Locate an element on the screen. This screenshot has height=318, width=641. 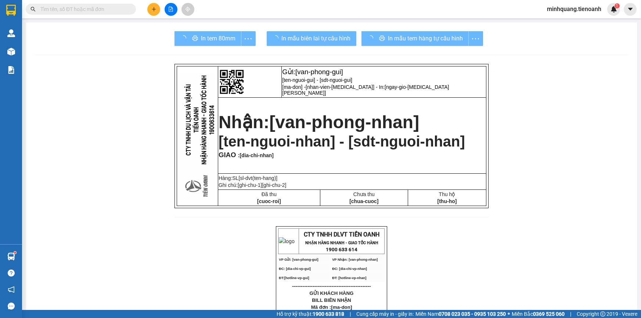
span: message is located at coordinates (11, 306).